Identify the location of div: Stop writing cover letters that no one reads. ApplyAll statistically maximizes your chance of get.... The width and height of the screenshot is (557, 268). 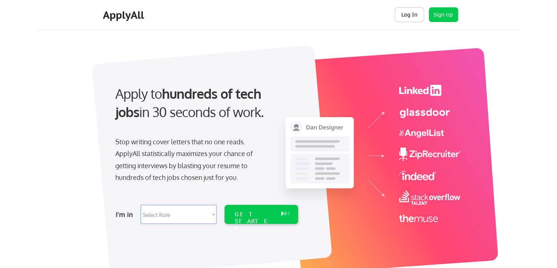
(191, 159).